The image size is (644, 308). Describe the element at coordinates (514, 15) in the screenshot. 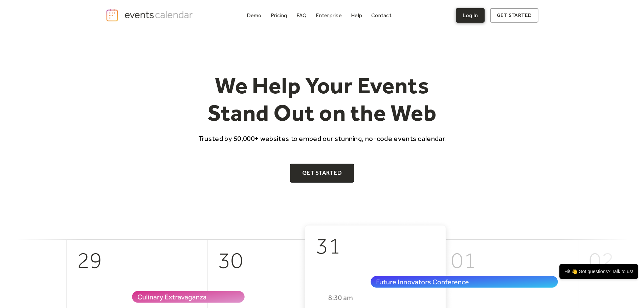

I see `a: get started` at that location.